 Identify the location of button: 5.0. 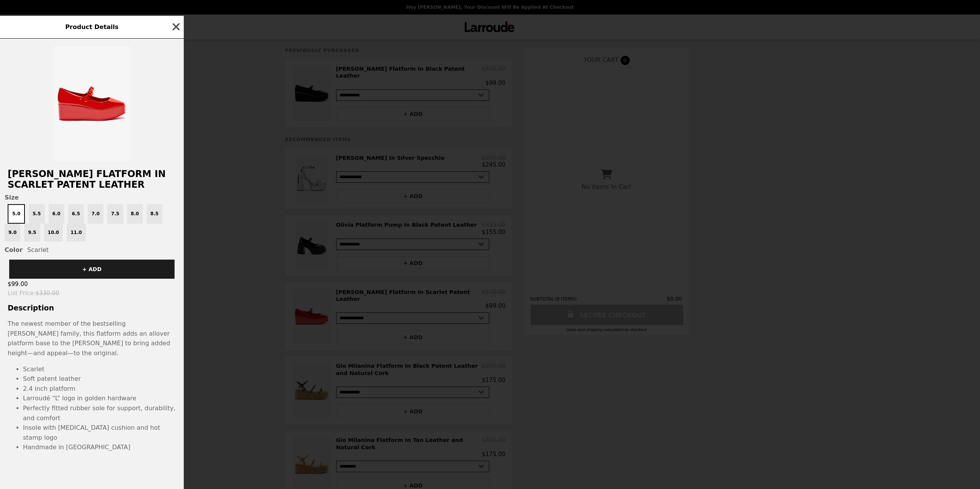
(16, 214).